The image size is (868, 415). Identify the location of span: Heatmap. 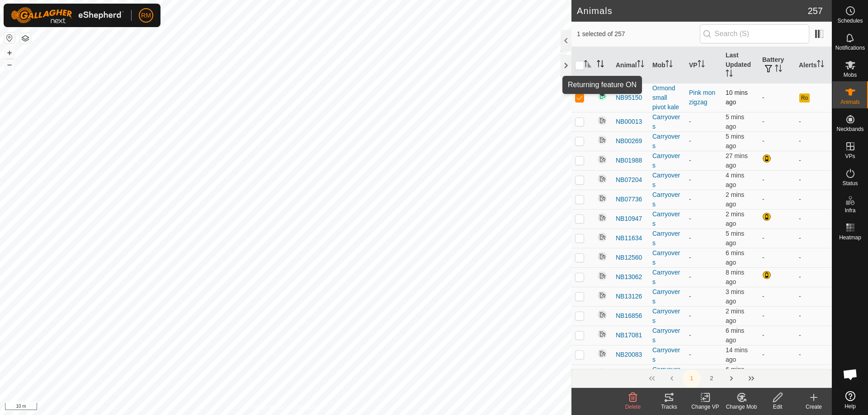
(850, 238).